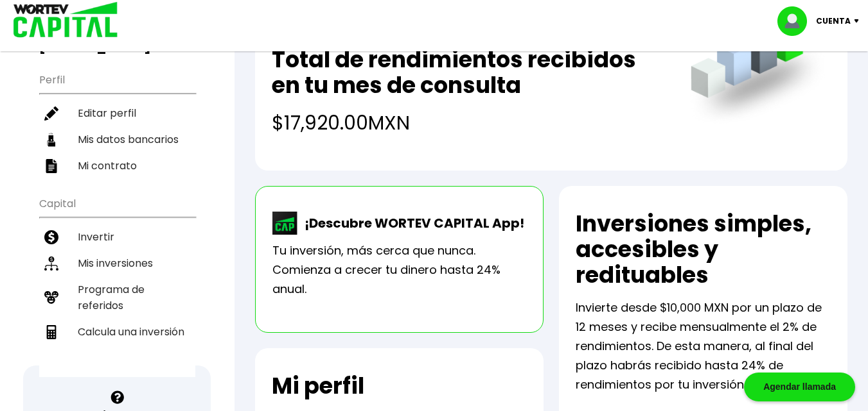 The width and height of the screenshot is (868, 411). Describe the element at coordinates (117, 297) in the screenshot. I see `a: Programa de referidos` at that location.